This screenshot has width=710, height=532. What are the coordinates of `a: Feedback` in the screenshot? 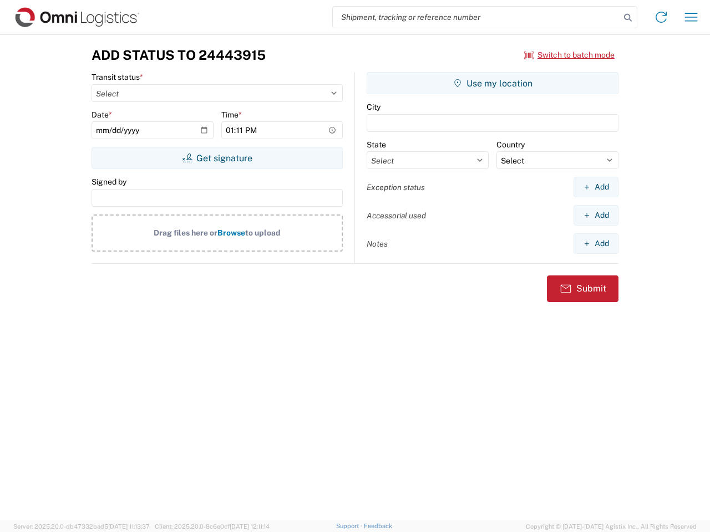 It's located at (378, 526).